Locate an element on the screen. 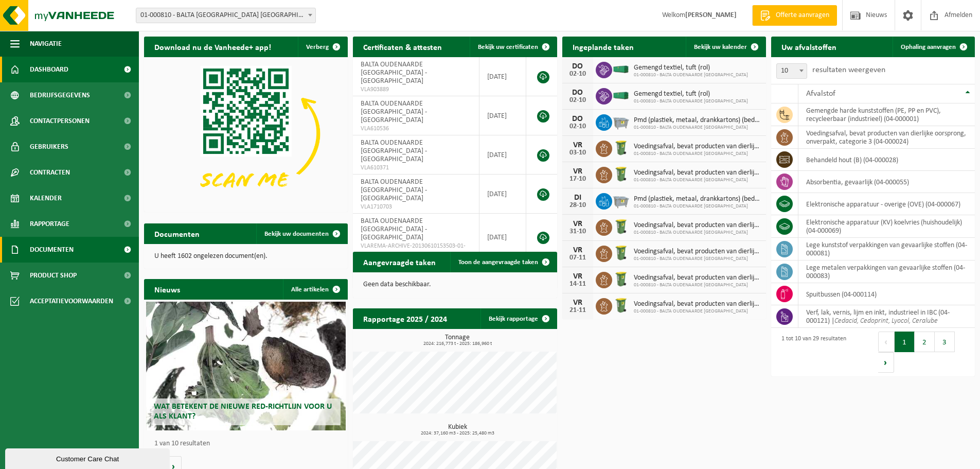  button: Previous is located at coordinates (886, 342).